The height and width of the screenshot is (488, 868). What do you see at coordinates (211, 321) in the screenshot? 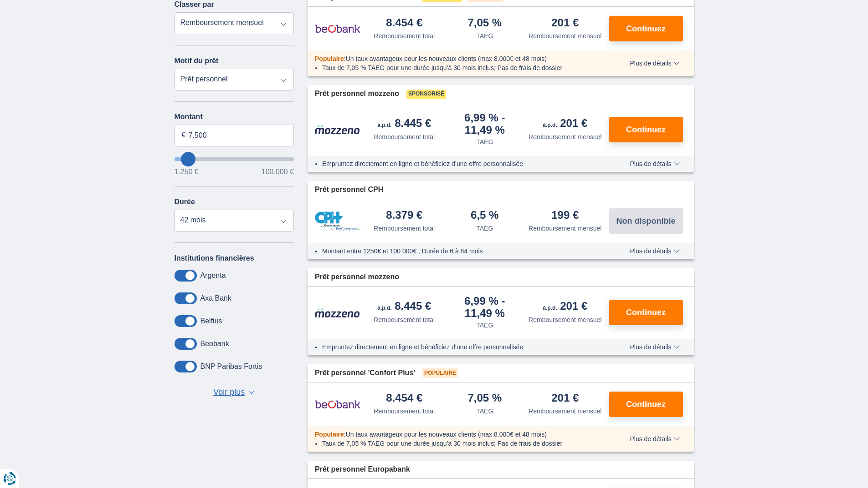
I see `label: Belfius` at bounding box center [211, 321].